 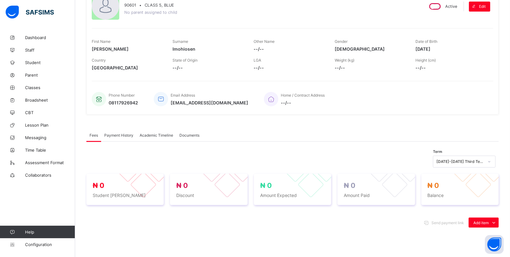 What do you see at coordinates (130, 5) in the screenshot?
I see `span: 90601` at bounding box center [130, 5].